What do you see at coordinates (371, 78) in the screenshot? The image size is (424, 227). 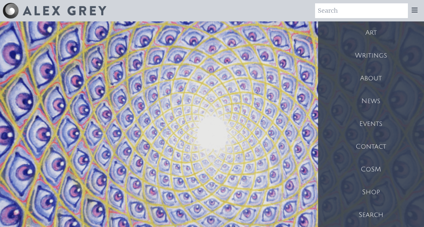 I see `div: About` at bounding box center [371, 78].